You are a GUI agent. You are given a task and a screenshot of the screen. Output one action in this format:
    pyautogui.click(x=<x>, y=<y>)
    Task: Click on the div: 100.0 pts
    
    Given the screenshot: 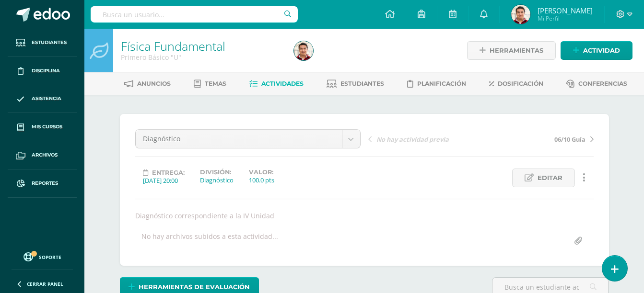 What is the action you would take?
    pyautogui.click(x=261, y=180)
    